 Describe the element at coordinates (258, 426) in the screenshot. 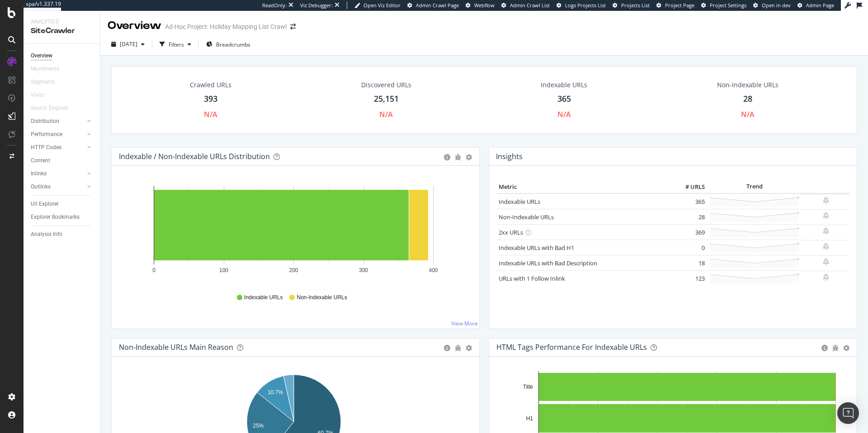

I see `text: 25%` at that location.